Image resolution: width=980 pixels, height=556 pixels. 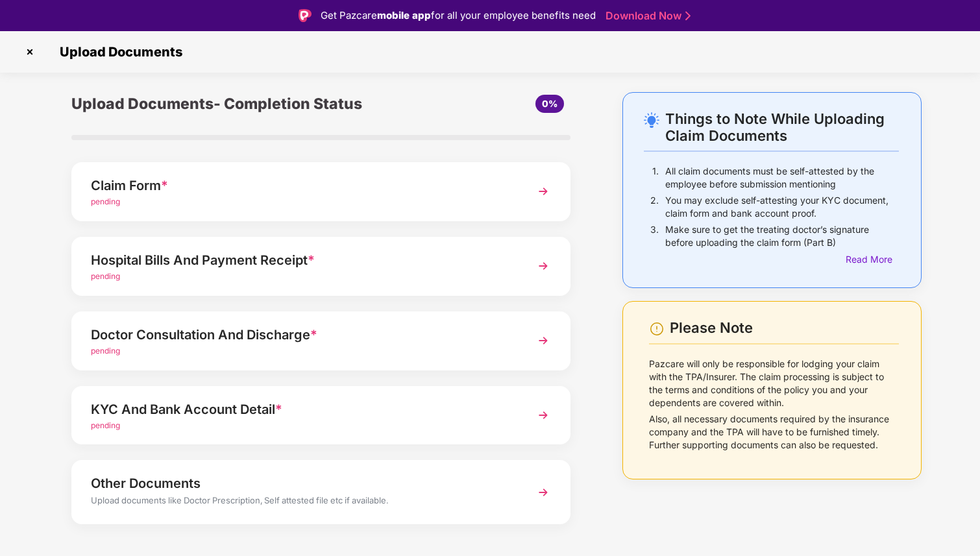 I want to click on div: Things to Note While Uploading Claim Documents, so click(x=782, y=127).